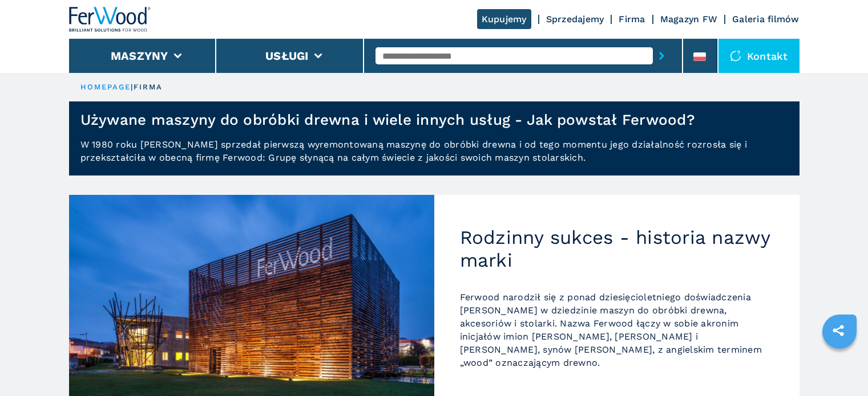 Image resolution: width=868 pixels, height=396 pixels. Describe the element at coordinates (689, 19) in the screenshot. I see `a: Magazyn FW` at that location.